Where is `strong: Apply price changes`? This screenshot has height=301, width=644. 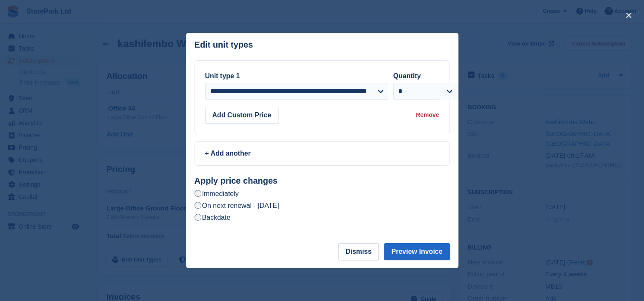
strong: Apply price changes is located at coordinates (236, 181).